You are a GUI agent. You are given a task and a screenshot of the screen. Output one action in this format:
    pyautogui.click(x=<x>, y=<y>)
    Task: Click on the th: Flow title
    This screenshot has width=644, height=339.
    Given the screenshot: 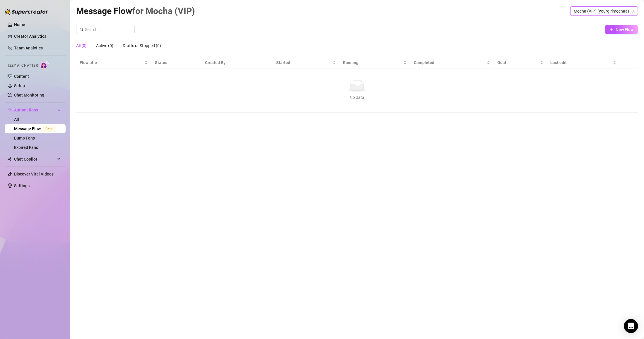 What is the action you would take?
    pyautogui.click(x=114, y=63)
    